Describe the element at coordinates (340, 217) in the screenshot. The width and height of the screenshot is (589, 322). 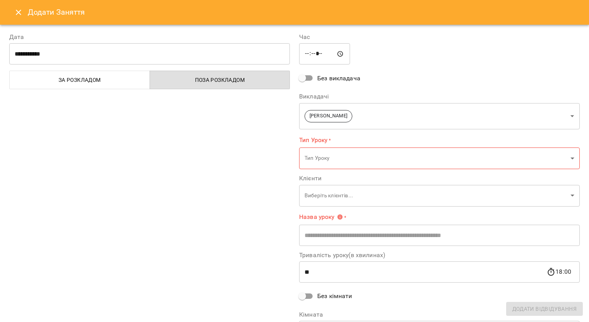
I see `svg: Вкажіть назву уроку або виберіть клієнтів` at that location.